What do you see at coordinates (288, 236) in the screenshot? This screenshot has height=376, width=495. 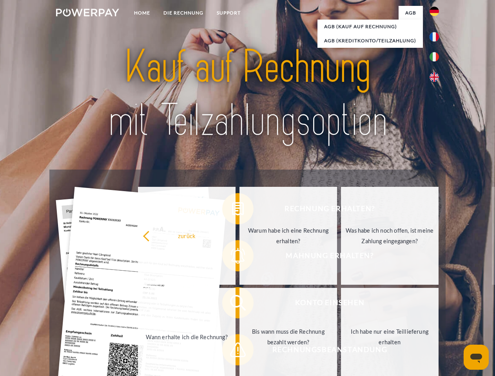 I see `div: Warum habe ich eine Rechnung erhalten?` at bounding box center [288, 236].